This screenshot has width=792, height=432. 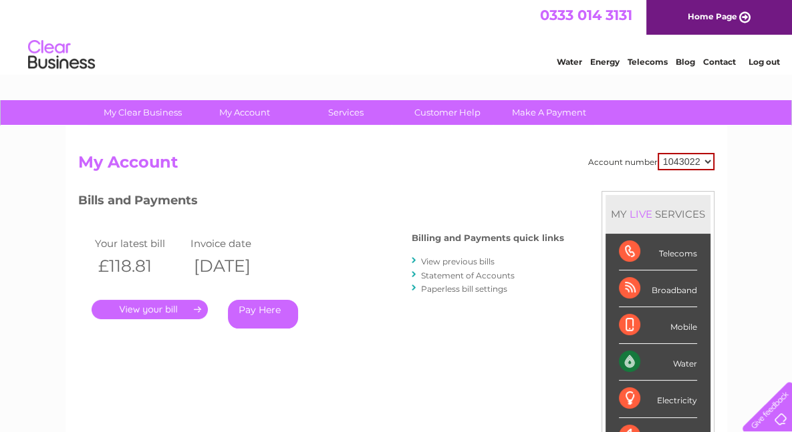 I want to click on div: Broadband, so click(x=657, y=289).